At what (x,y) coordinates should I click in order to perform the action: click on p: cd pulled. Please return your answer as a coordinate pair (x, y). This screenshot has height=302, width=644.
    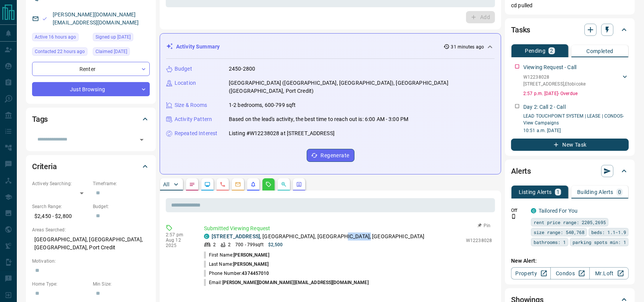
    Looking at the image, I should click on (570, 5).